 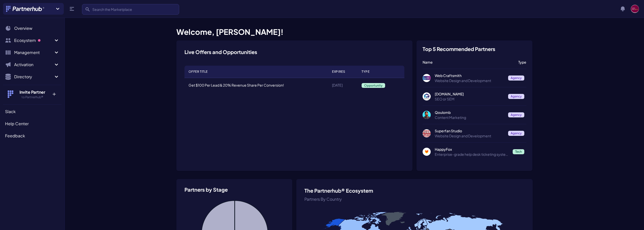 I want to click on button: Directory, so click(x=32, y=77).